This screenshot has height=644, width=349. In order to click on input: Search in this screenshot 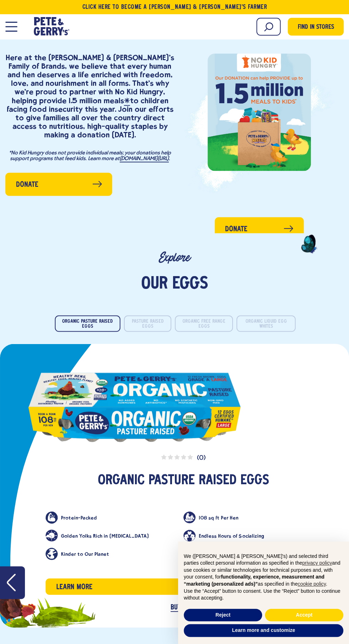, I will do `click(268, 27)`.